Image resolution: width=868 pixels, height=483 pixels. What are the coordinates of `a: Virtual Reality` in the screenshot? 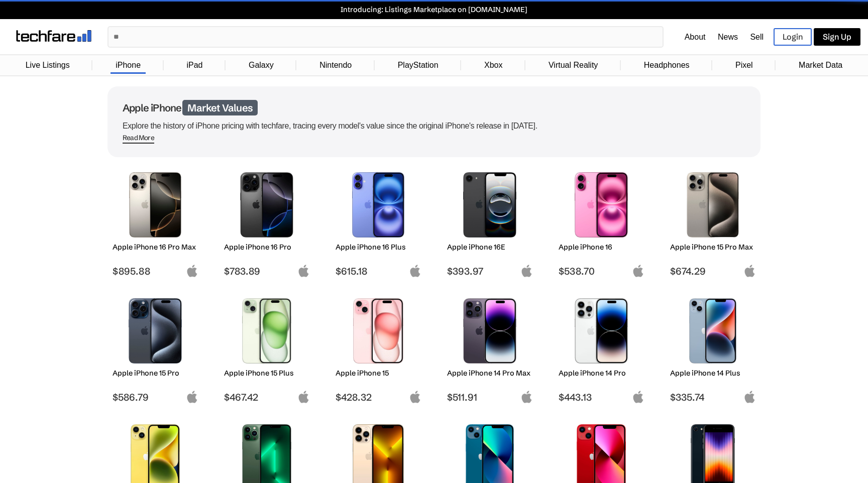 It's located at (573, 66).